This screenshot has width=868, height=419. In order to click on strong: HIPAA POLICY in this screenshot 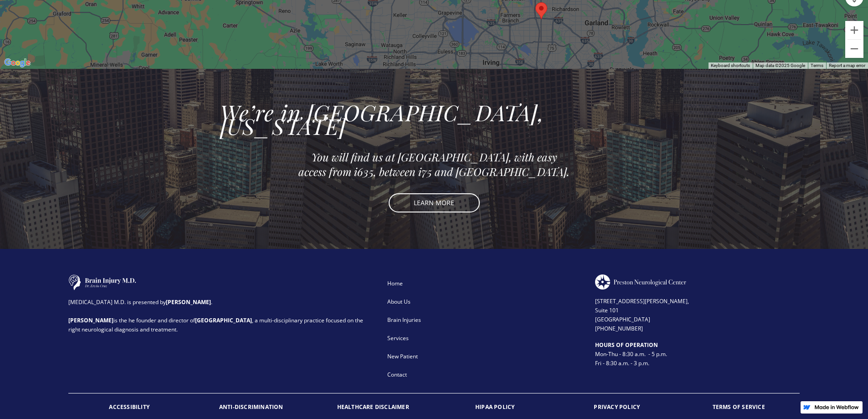, I will do `click(495, 407)`.